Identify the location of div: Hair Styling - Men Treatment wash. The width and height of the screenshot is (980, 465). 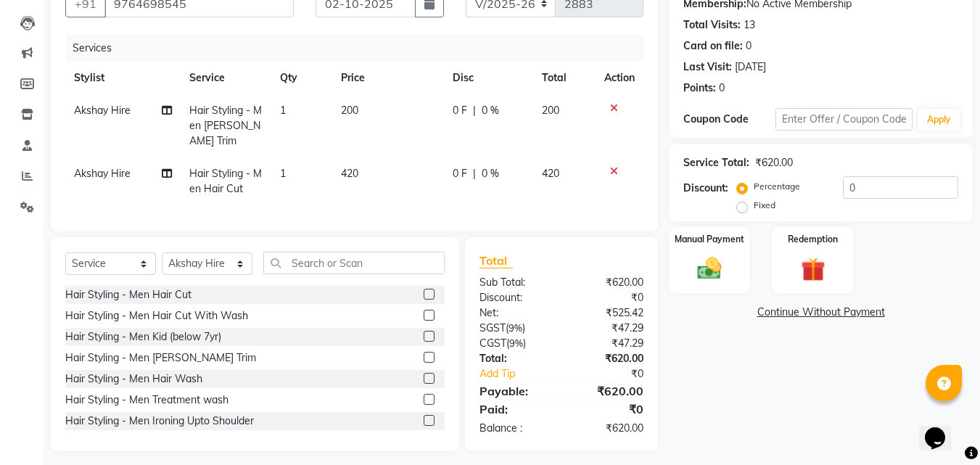
(146, 400).